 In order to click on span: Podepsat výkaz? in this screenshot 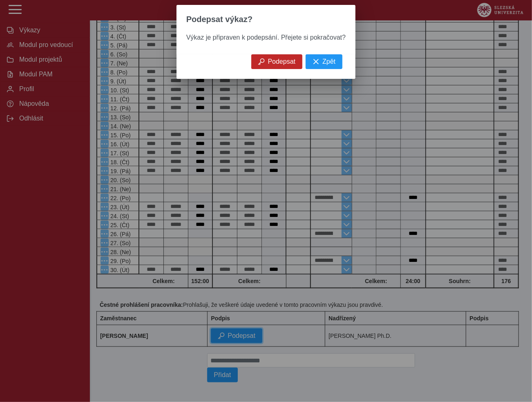, I will do `click(220, 19)`.